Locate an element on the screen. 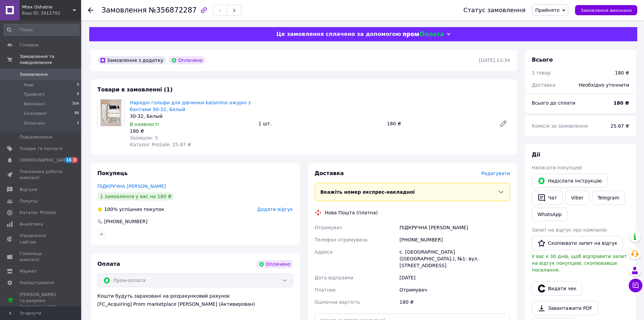  button: Замовлення виконано is located at coordinates (606, 10).